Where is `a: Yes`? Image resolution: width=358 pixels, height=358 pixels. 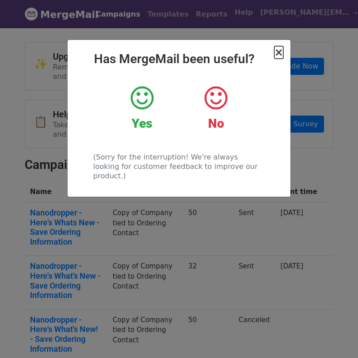
a: Yes is located at coordinates (142, 108).